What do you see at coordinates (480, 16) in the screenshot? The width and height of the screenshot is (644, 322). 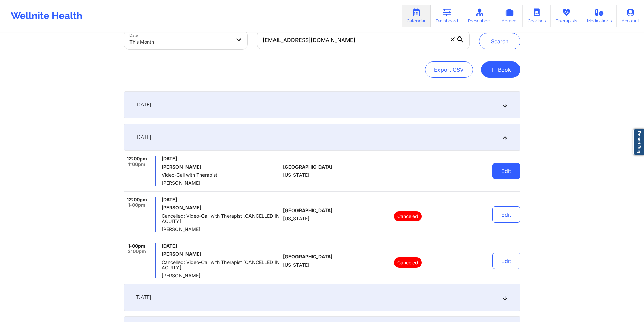 I see `a: Prescribers` at bounding box center [480, 16].